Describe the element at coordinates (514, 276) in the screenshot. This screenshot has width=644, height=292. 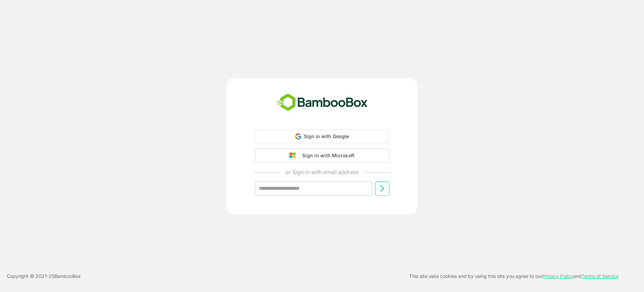
I see `p: This site uses cookies and by using this site you agree to our and` at that location.